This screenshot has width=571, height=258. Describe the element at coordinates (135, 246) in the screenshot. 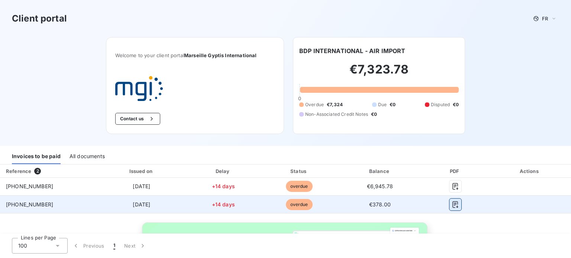

I see `button: Next` at that location.